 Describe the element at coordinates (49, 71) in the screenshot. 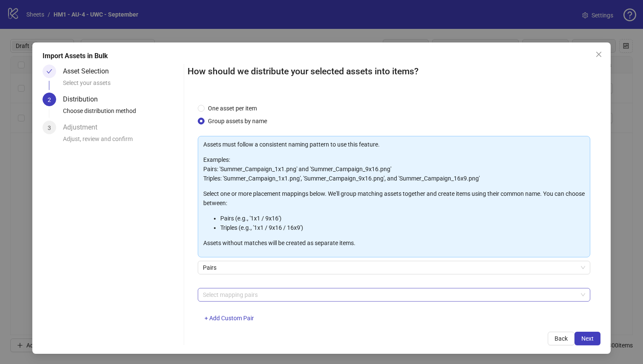

I see `span: check` at that location.